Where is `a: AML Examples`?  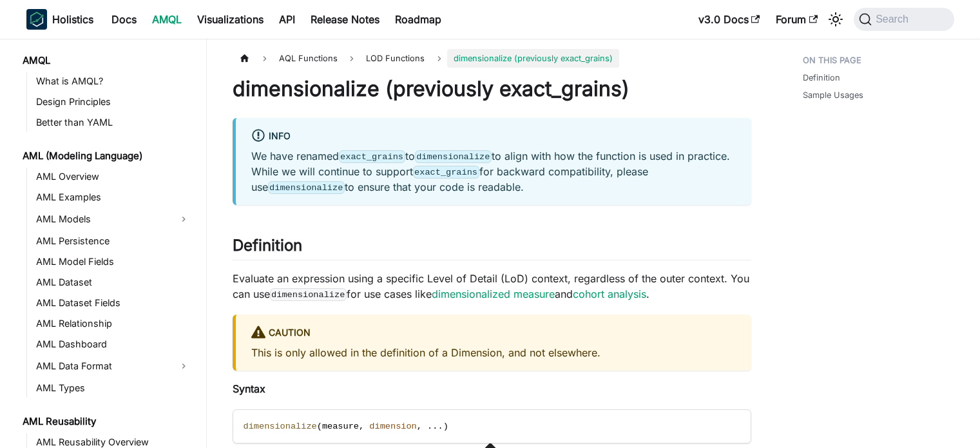 a: AML Examples is located at coordinates (113, 197).